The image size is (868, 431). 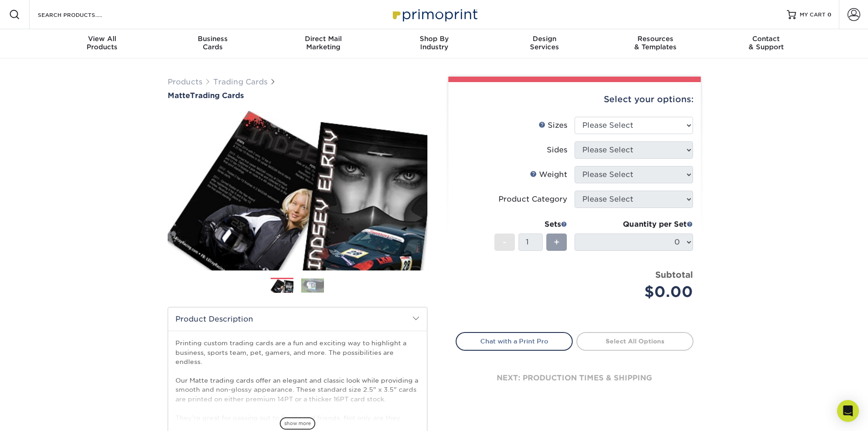 What do you see at coordinates (635, 341) in the screenshot?
I see `a: Select All Options` at bounding box center [635, 341].